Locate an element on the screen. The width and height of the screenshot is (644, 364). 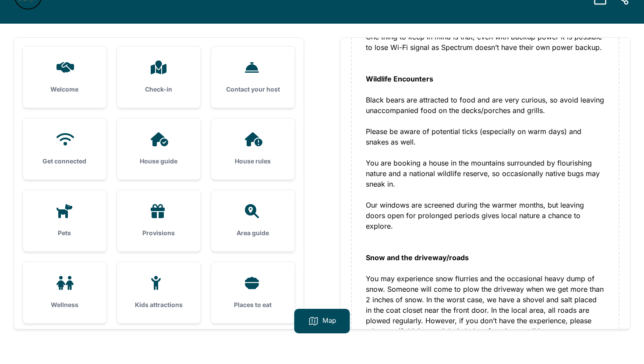
strong: Wildlife Encounters is located at coordinates (399, 79).